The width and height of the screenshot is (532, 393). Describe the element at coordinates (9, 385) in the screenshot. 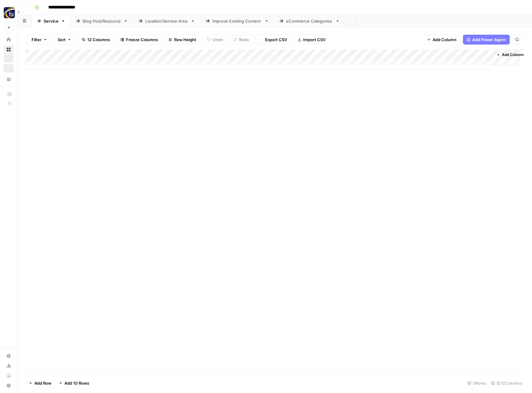

I see `button: Help + Support` at that location.